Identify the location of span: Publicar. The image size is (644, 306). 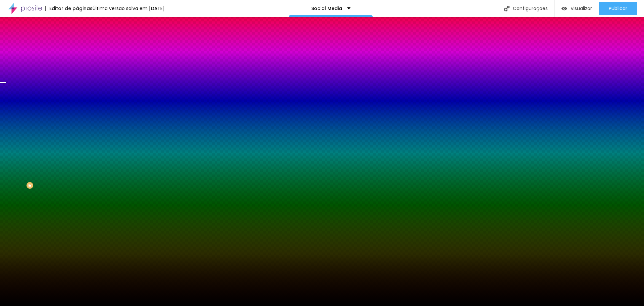
(618, 8).